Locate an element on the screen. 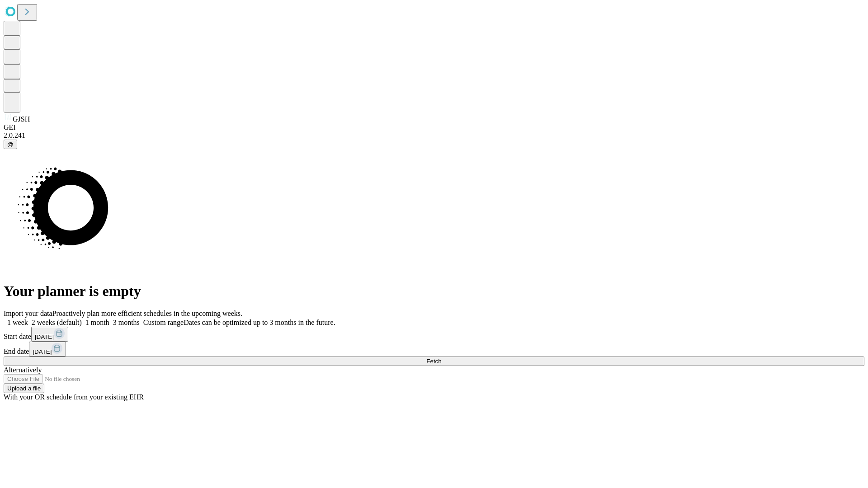  span: Alternatively is located at coordinates (23, 369).